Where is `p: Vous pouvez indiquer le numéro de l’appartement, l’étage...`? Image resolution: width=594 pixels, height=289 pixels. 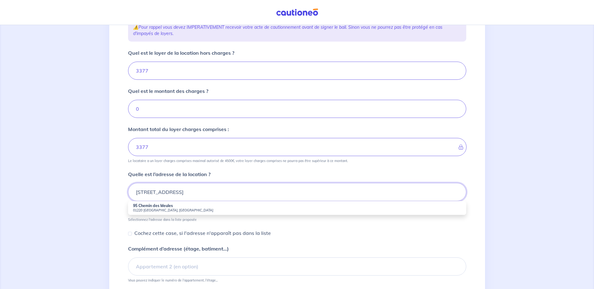 p: Vous pouvez indiquer le numéro de l’appartement, l’étage... is located at coordinates (173, 280).